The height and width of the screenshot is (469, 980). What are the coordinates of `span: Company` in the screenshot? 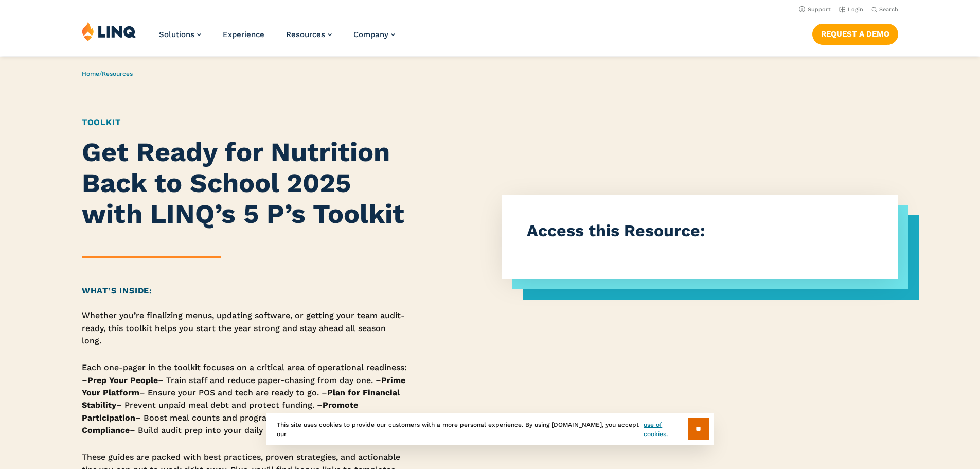 It's located at (371, 35).